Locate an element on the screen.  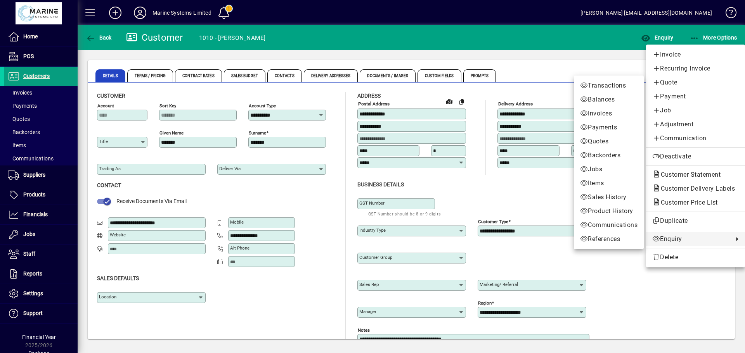
span: Communications is located at coordinates (609, 225).